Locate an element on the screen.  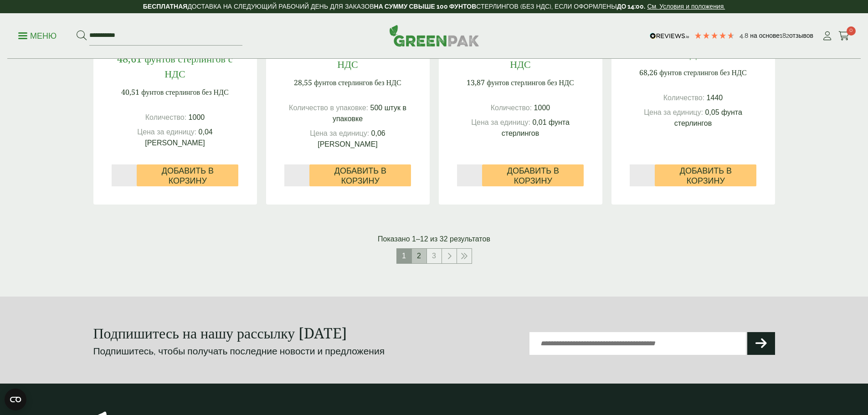
font: 4.8 is located at coordinates (743, 35).